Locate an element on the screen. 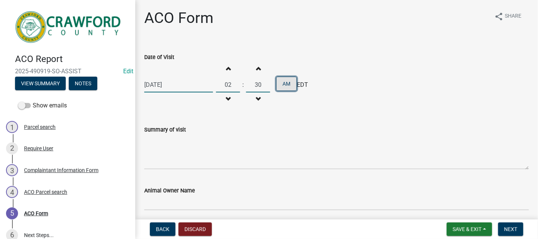 The height and width of the screenshot is (239, 538). div: 2 is located at coordinates (12, 148).